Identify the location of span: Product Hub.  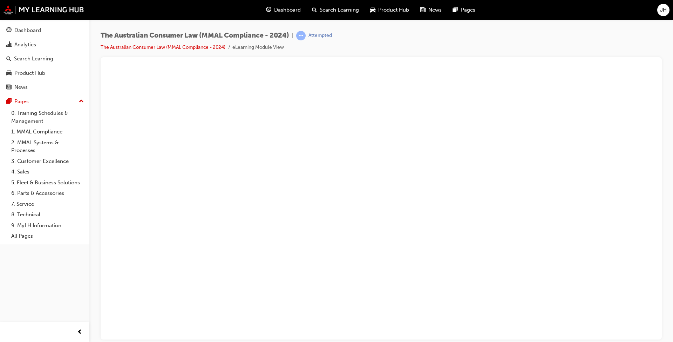
(394, 10).